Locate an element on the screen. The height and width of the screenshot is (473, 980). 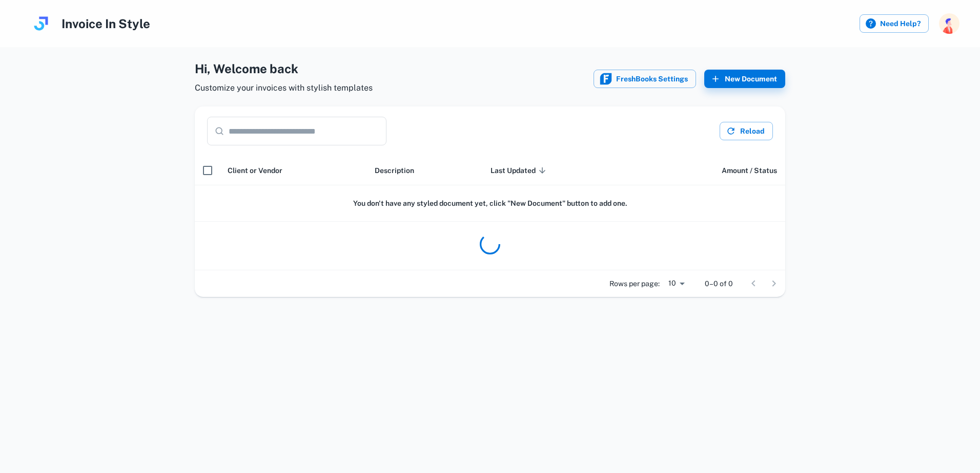
span: Description is located at coordinates (394, 170).